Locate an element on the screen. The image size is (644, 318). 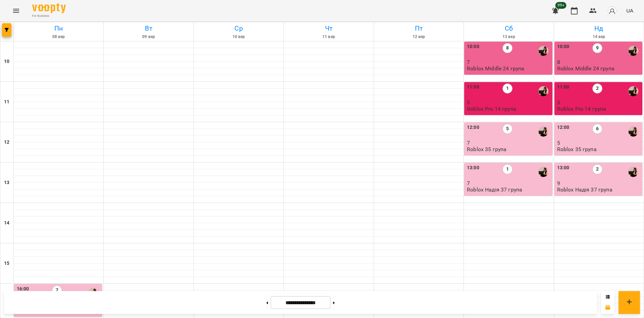
button: UA is located at coordinates (630, 11).